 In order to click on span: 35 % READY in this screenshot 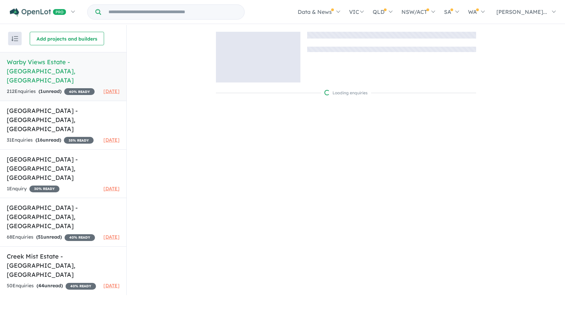, I will do `click(79, 140)`.